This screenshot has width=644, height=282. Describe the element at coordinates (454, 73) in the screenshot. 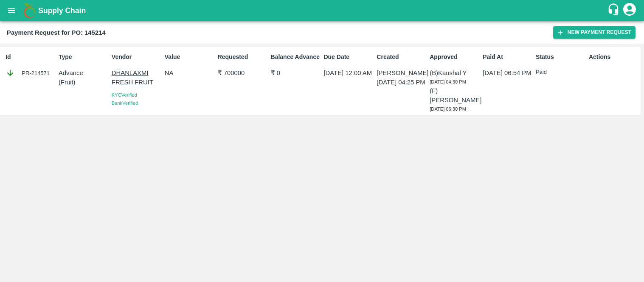

I see `p: (B) Kaushal Y` at that location.